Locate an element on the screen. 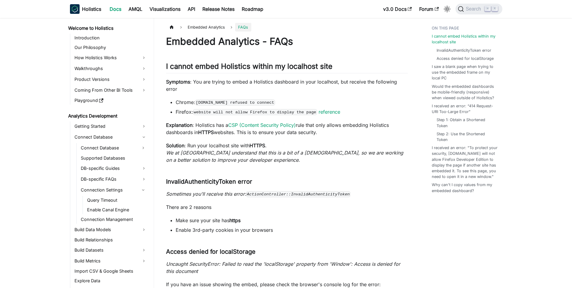  nav: Breadcrumbs is located at coordinates (287, 27).